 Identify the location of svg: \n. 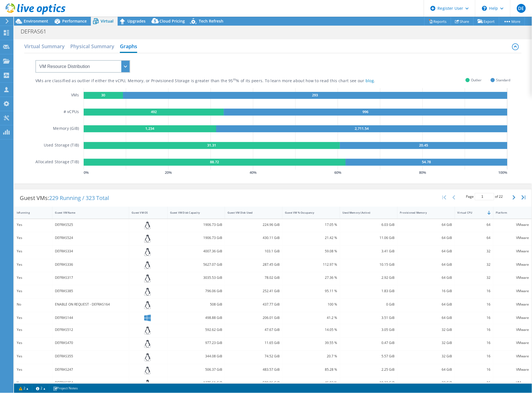
(484, 8).